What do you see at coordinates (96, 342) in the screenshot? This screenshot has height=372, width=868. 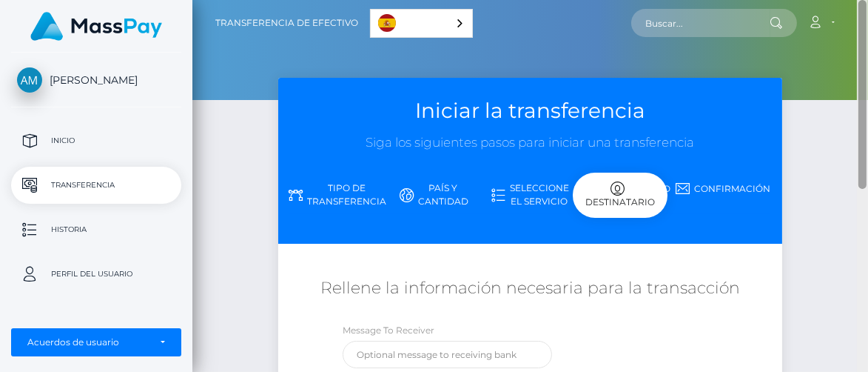 I see `button: Acuerdos de usuario` at bounding box center [96, 342].